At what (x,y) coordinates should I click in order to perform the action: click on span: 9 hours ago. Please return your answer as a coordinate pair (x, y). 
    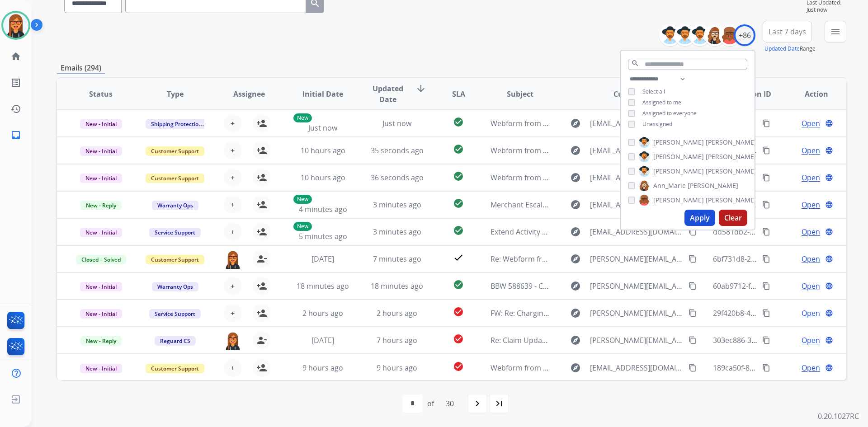
    Looking at the image, I should click on (397, 368).